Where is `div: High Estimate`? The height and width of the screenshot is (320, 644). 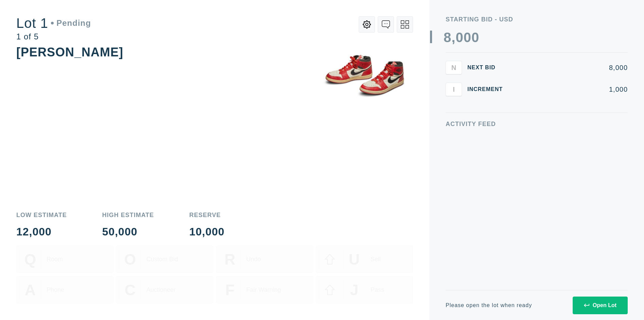 div: High Estimate is located at coordinates (128, 215).